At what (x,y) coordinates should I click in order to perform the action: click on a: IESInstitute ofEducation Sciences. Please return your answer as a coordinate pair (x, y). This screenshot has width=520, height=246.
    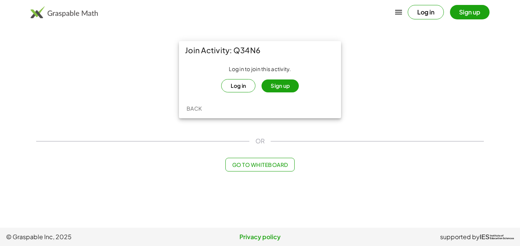
    Looking at the image, I should click on (497, 237).